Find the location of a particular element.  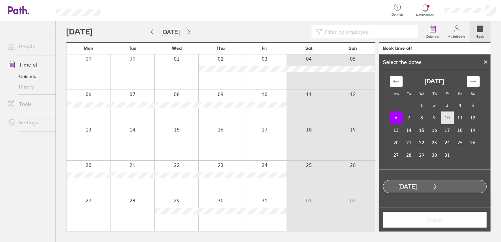

label: My holidays is located at coordinates (456, 36).